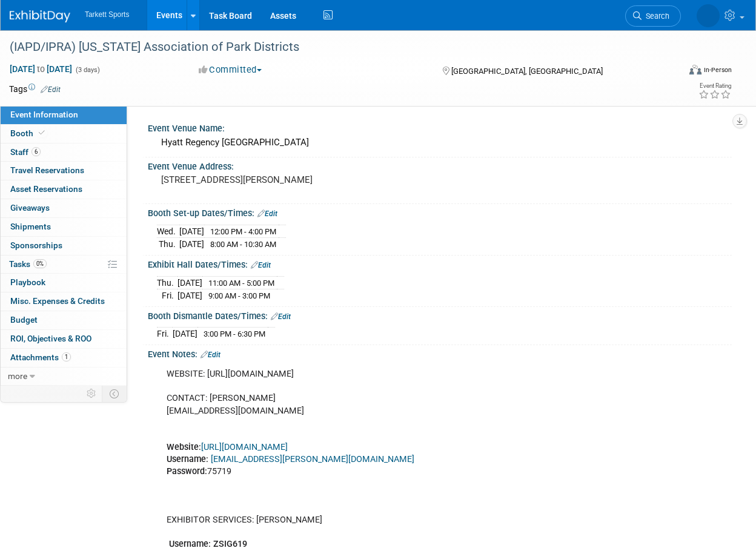  I want to click on button: Committed, so click(230, 69).